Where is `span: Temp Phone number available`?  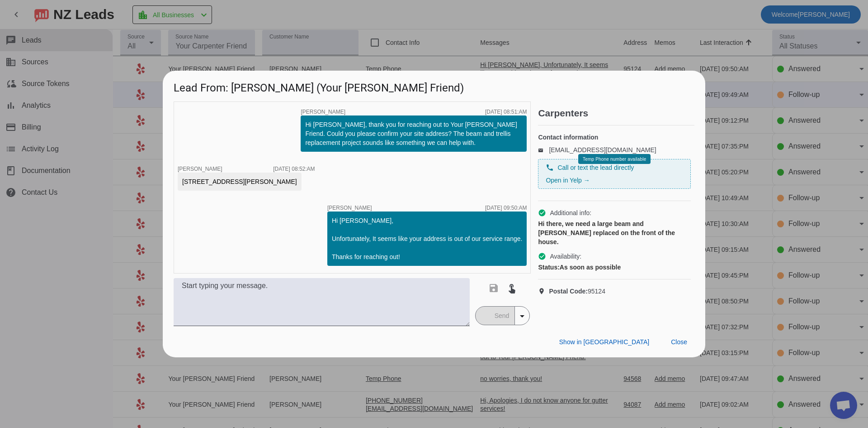 span: Temp Phone number available is located at coordinates (615, 159).